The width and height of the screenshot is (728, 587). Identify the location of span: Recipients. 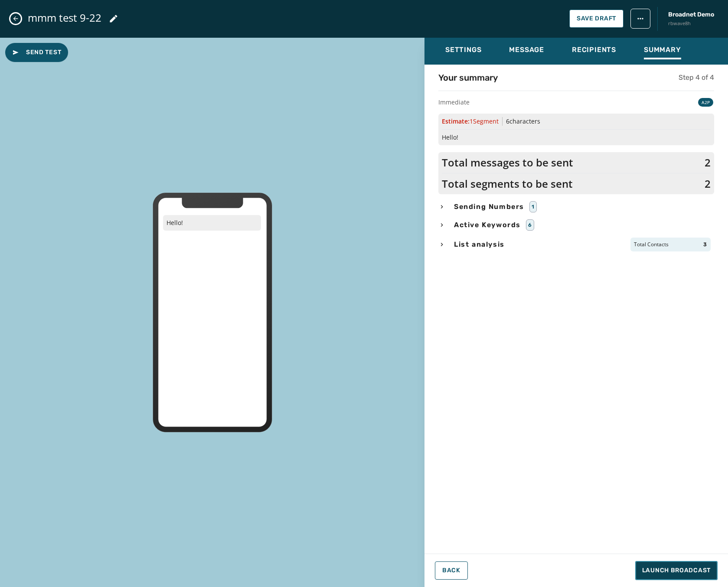
(594, 50).